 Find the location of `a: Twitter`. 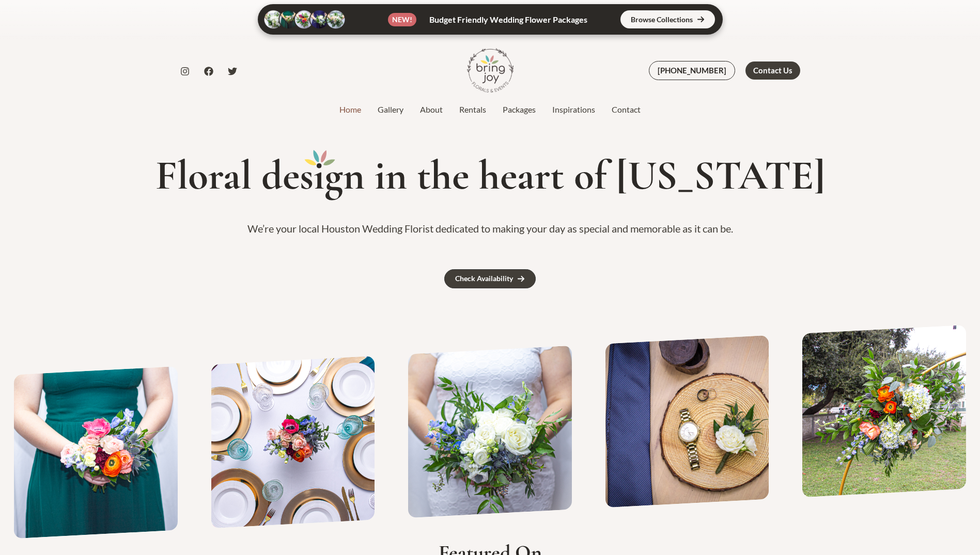

a: Twitter is located at coordinates (232, 71).